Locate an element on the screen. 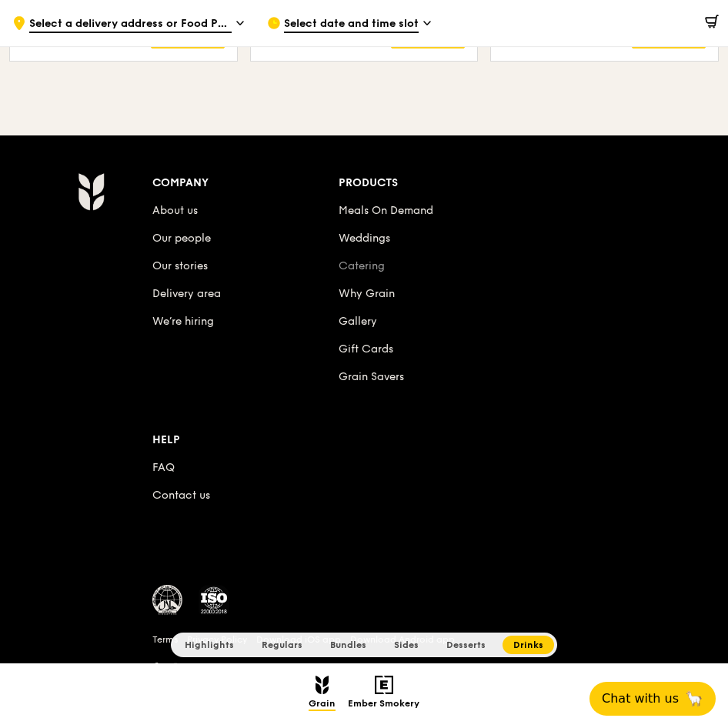 Image resolution: width=728 pixels, height=728 pixels. a: About us is located at coordinates (175, 211).